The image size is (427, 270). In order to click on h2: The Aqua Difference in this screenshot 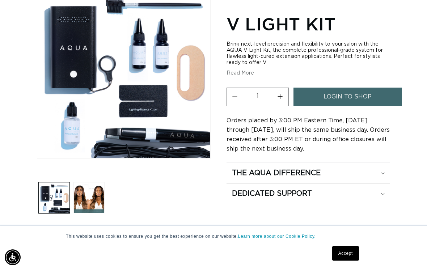, I will do `click(276, 172)`.